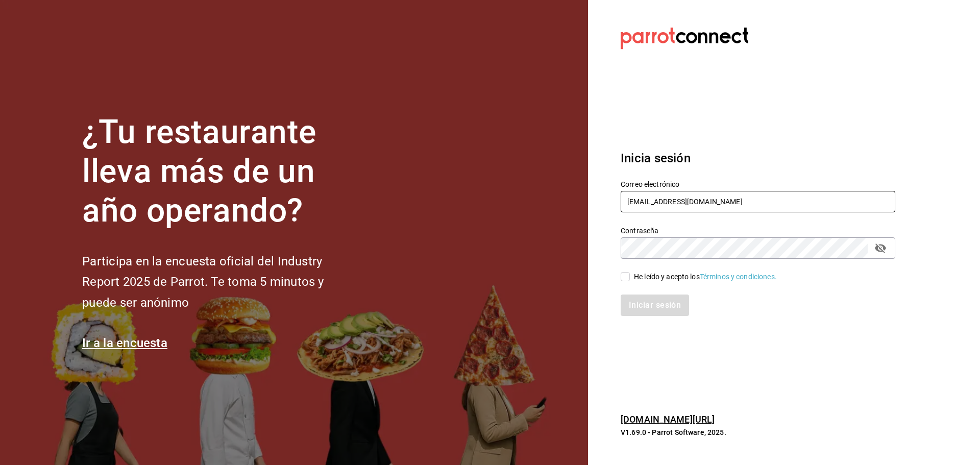 Image resolution: width=980 pixels, height=465 pixels. Describe the element at coordinates (705, 277) in the screenshot. I see `div: He leído y acepto los` at that location.